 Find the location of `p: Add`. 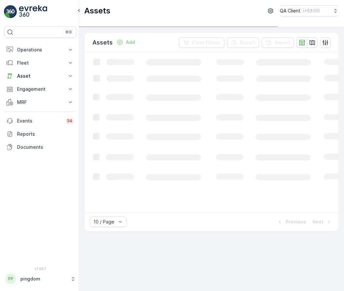

p: Add is located at coordinates (130, 42).